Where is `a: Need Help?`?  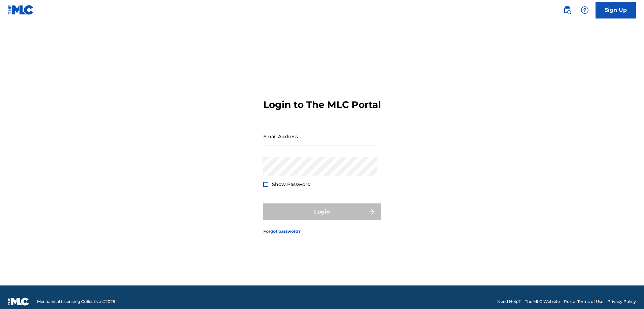 a: Need Help? is located at coordinates (509, 301).